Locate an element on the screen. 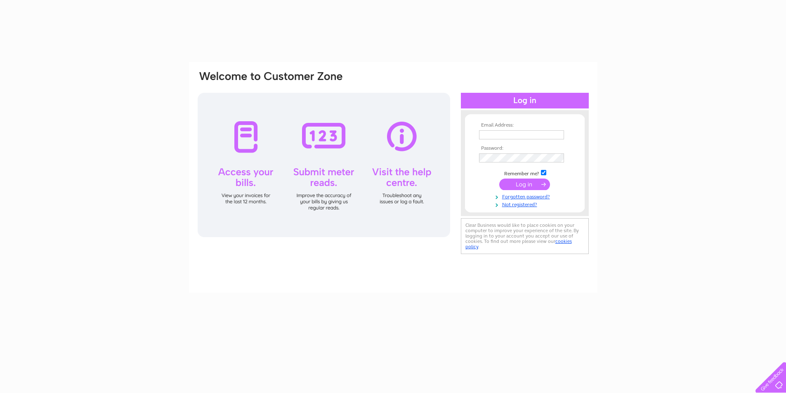  th: Password: is located at coordinates (525, 148).